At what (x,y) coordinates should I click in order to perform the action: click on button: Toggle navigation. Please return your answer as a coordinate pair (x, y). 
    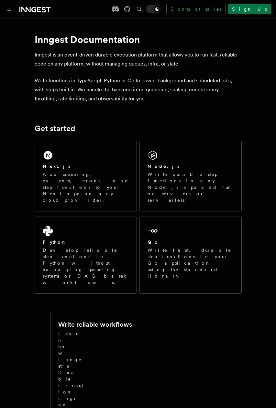
    Looking at the image, I should click on (9, 9).